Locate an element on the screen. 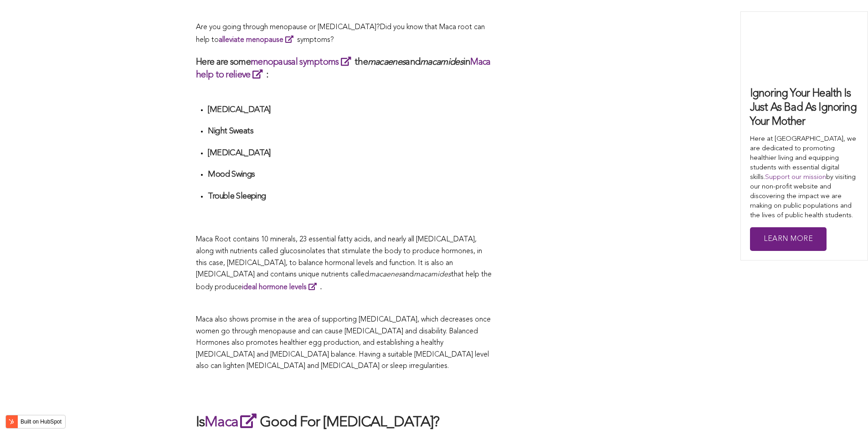 This screenshot has width=868, height=434. em: macamides is located at coordinates (442, 62).